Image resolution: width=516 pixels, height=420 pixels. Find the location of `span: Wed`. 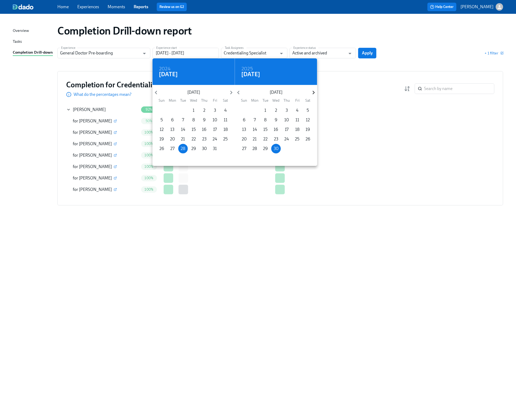

span: Wed is located at coordinates (276, 101).